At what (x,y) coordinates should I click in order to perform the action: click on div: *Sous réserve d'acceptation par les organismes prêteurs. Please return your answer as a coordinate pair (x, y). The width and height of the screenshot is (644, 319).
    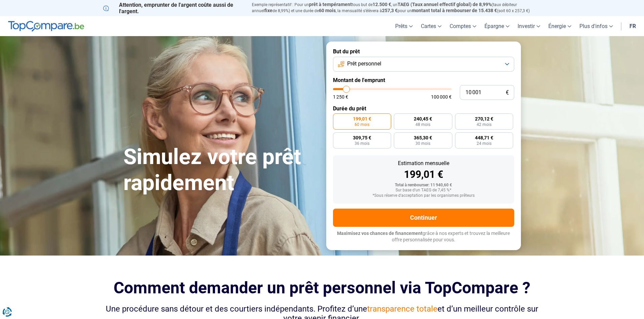
    Looking at the image, I should click on (424, 196).